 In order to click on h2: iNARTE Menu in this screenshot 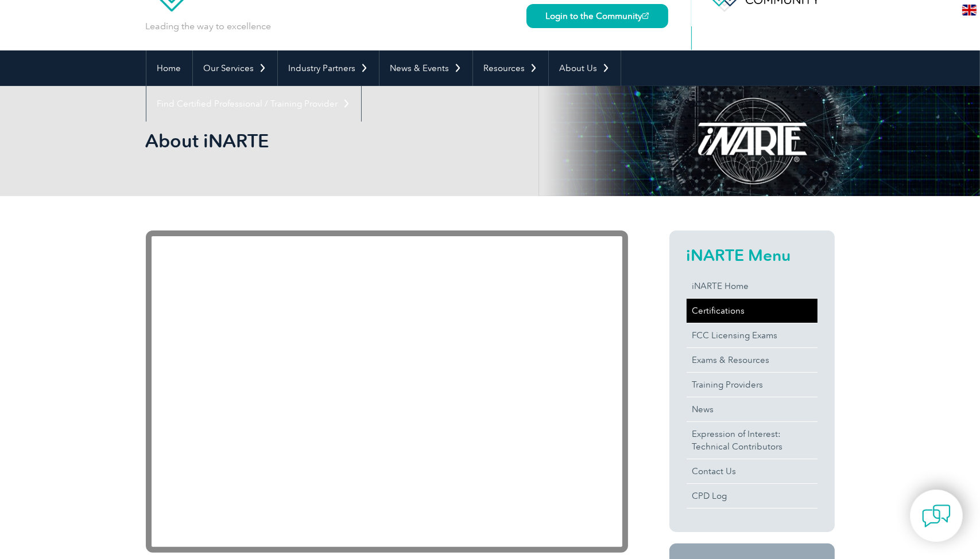, I will do `click(752, 255)`.